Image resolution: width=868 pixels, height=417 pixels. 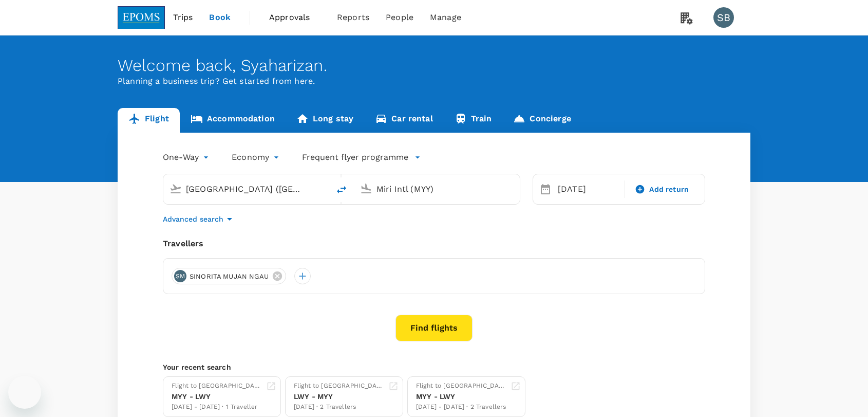 I want to click on div: SB, so click(x=724, y=17).